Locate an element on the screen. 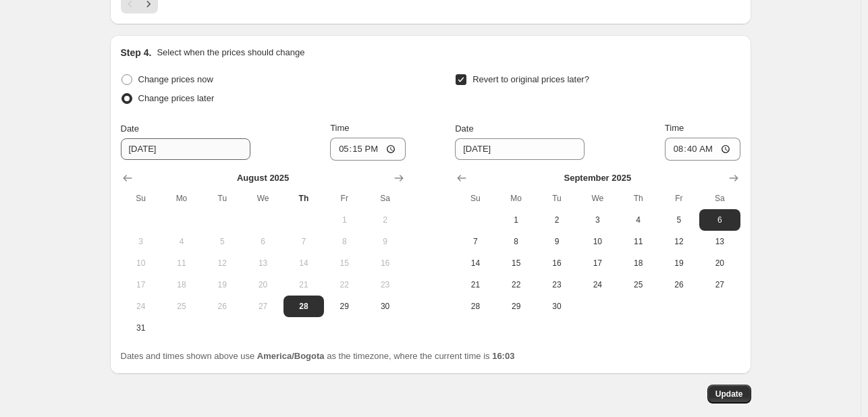  span: 21 is located at coordinates (475, 285).